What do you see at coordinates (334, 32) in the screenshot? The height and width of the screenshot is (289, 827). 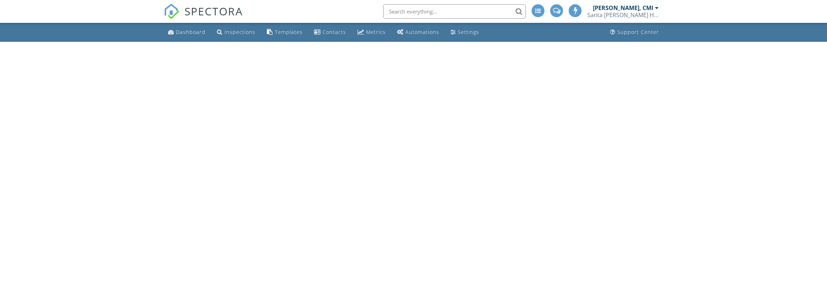 I see `div: Contacts` at bounding box center [334, 32].